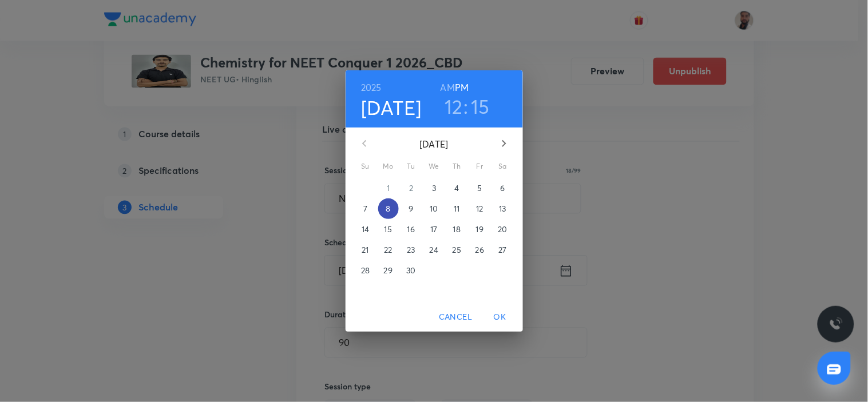 The width and height of the screenshot is (868, 402). What do you see at coordinates (479, 229) in the screenshot?
I see `p: 19` at bounding box center [479, 229].